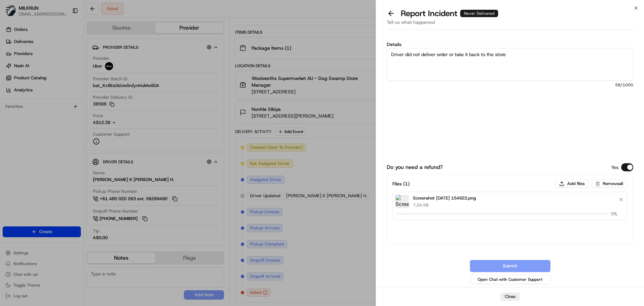 This screenshot has width=644, height=306. I want to click on button: Add files, so click(572, 184).